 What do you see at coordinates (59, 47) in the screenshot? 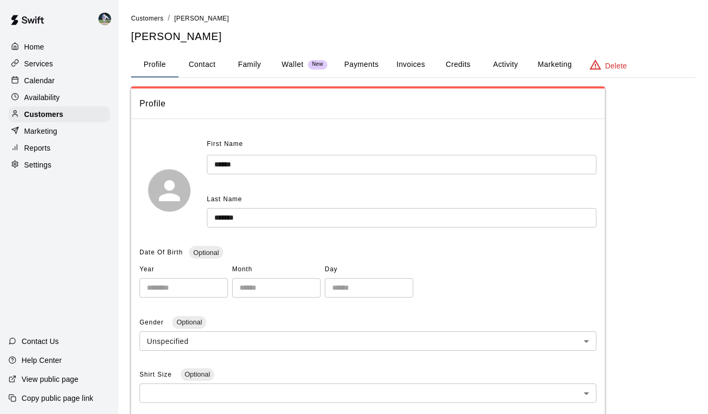
I see `a: Home` at bounding box center [59, 47].